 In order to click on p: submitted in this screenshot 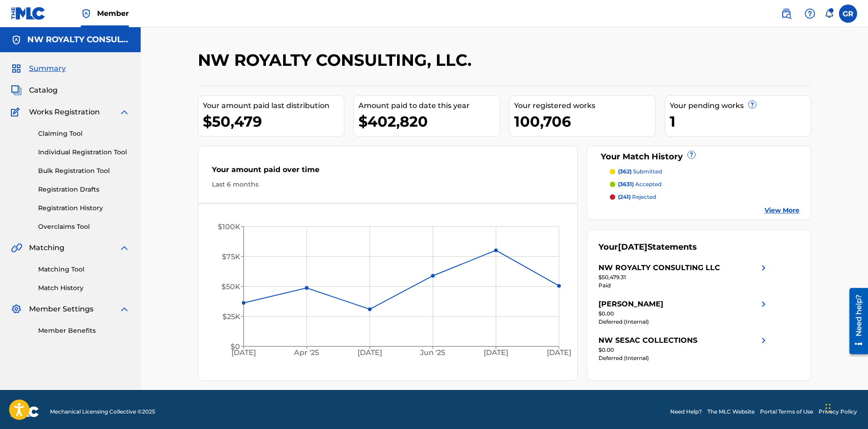, I will do `click(640, 172)`.